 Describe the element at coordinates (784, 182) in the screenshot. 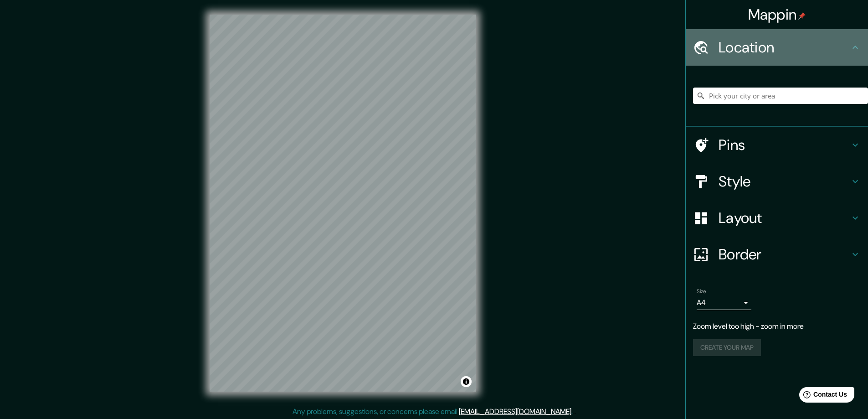

I see `h4: Style` at that location.